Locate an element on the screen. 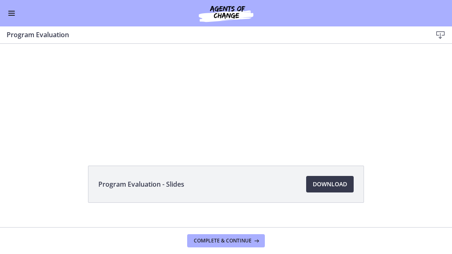  button: Enable menu is located at coordinates (12, 13).